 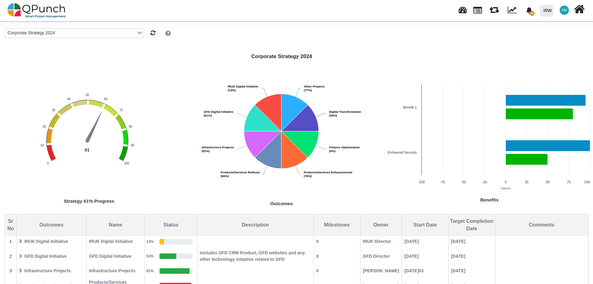 I want to click on span: Asad Malik, so click(x=564, y=10).